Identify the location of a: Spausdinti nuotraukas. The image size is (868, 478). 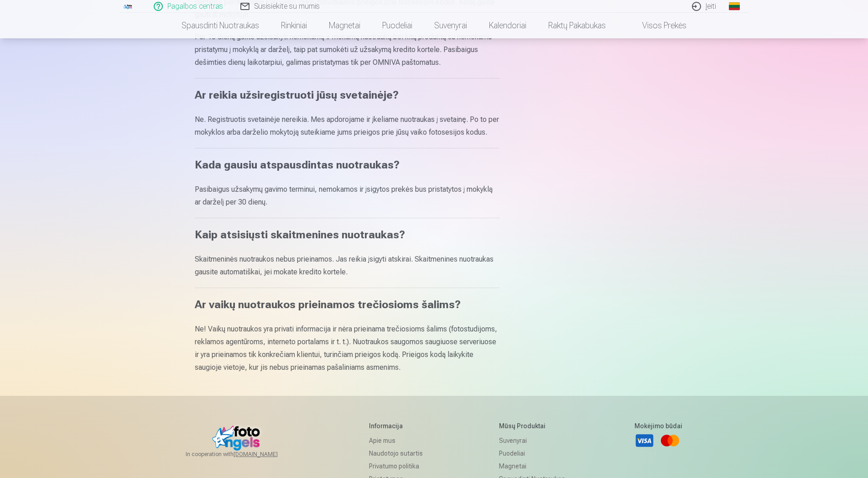
(220, 26).